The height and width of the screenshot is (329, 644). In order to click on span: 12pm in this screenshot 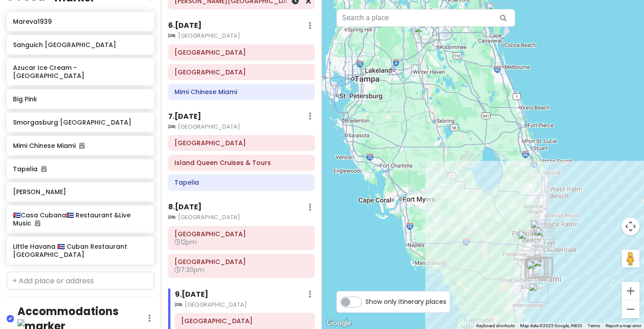, I will do `click(185, 242)`.